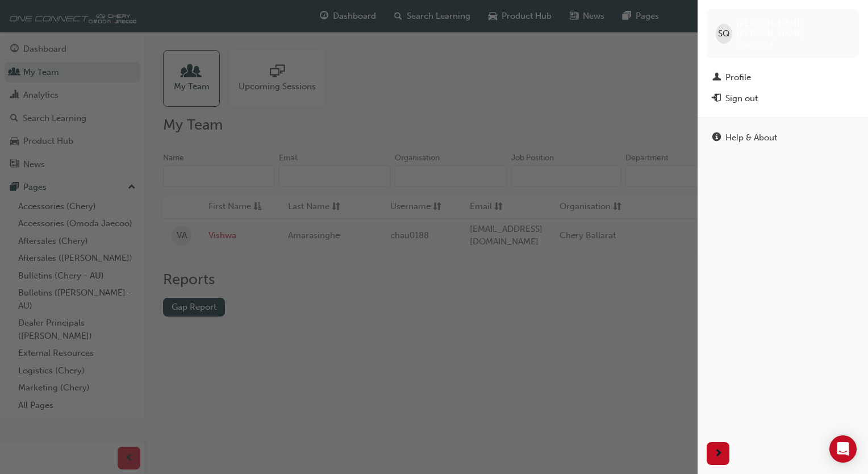 The image size is (868, 474). What do you see at coordinates (842, 449) in the screenshot?
I see `div: Open Intercom Messenger` at bounding box center [842, 449].